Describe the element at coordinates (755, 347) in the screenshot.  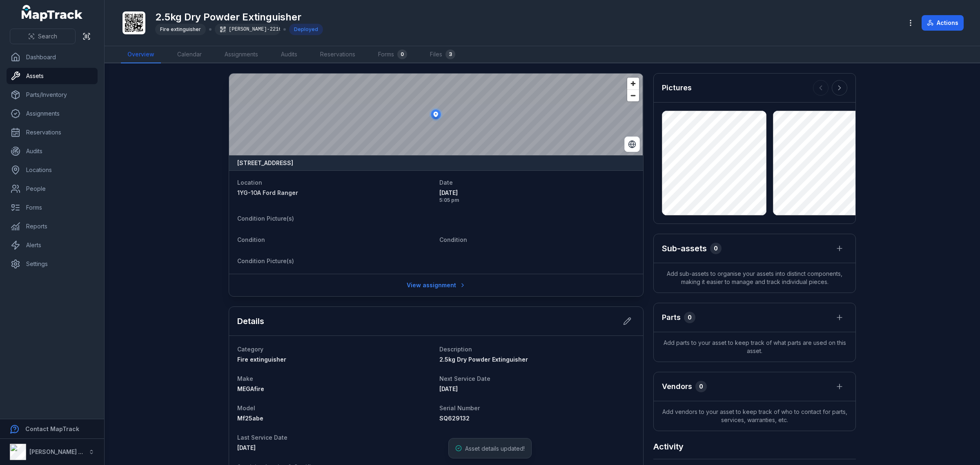
I see `span: Add parts to your asset to keep track of what parts are used on this asset.` at that location.